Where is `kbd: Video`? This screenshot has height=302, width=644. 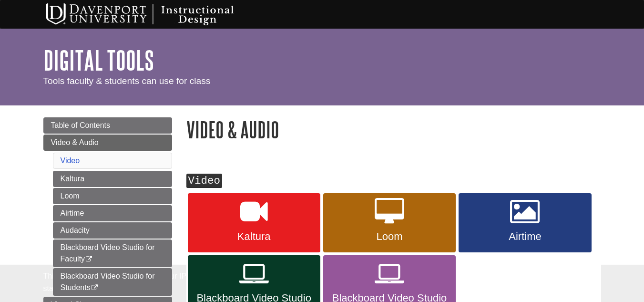 kbd: Video is located at coordinates (204, 181).